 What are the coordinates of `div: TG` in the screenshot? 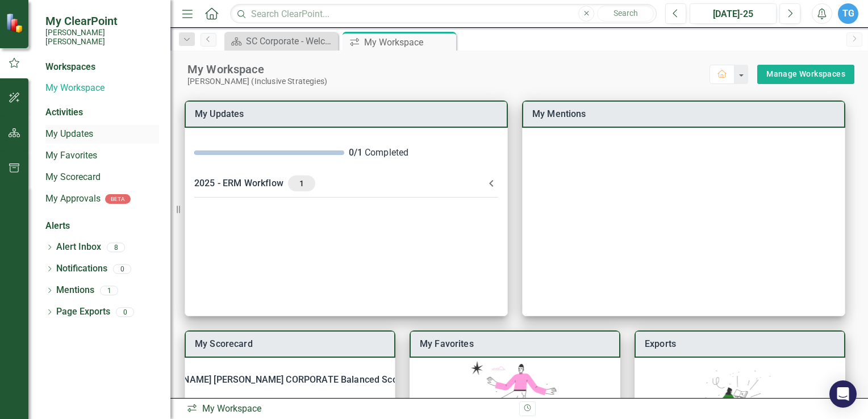 It's located at (848, 14).